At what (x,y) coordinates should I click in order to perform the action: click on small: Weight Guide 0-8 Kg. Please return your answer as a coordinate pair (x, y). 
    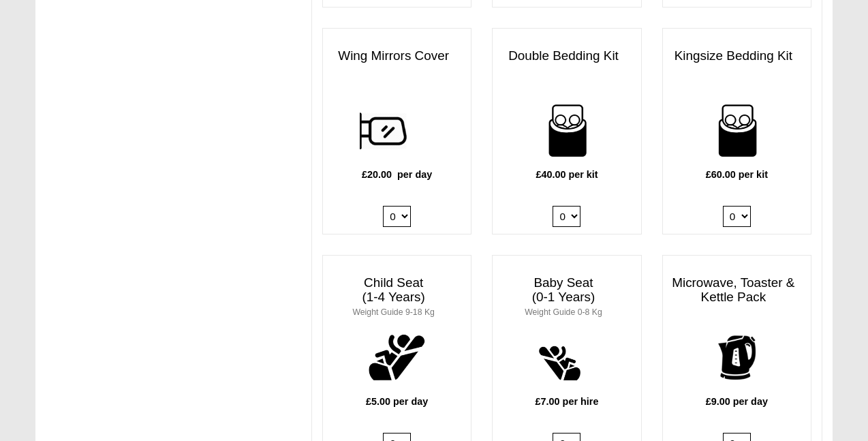
    Looking at the image, I should click on (564, 312).